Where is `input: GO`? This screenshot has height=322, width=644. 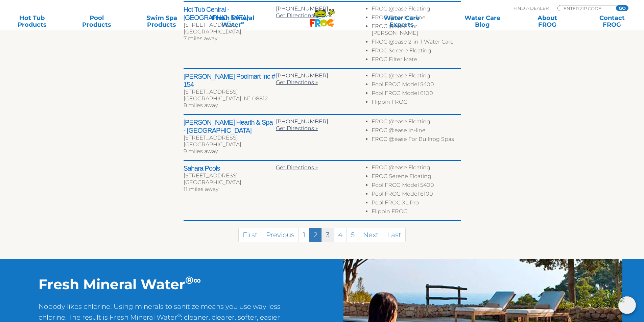 input: GO is located at coordinates (622, 9).